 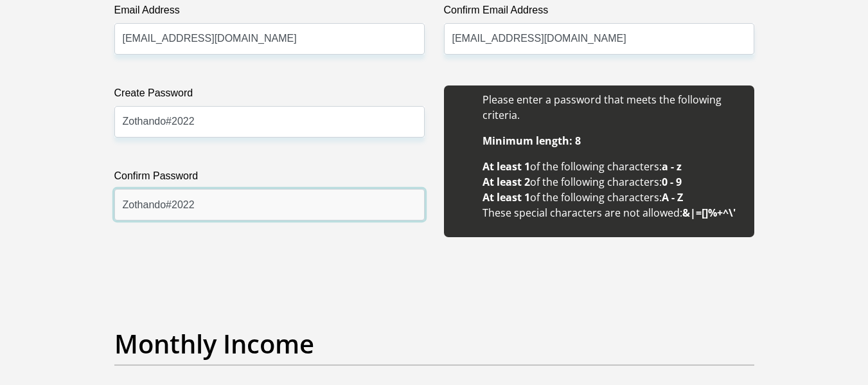 What do you see at coordinates (612, 213) in the screenshot?
I see `li: These special characters are not allowed:` at bounding box center [612, 213].